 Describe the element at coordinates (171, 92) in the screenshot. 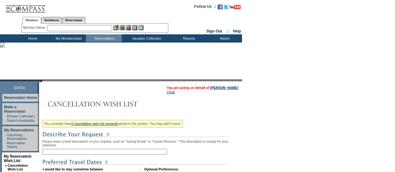

I see `a: Clear` at that location.